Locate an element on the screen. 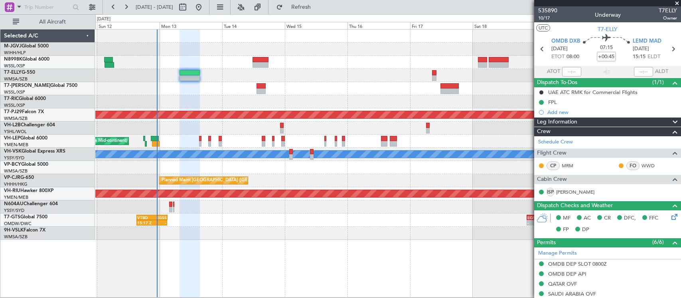  a: T7-ELLYG-550 is located at coordinates (20, 73).